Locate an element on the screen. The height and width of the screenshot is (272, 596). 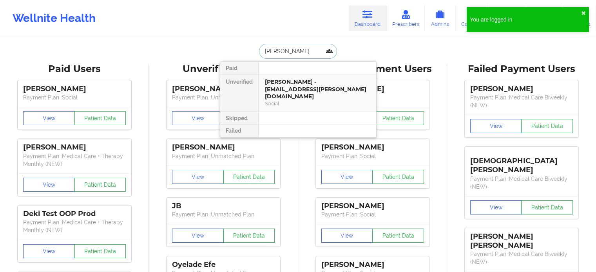
div: JB is located at coordinates (223, 206).